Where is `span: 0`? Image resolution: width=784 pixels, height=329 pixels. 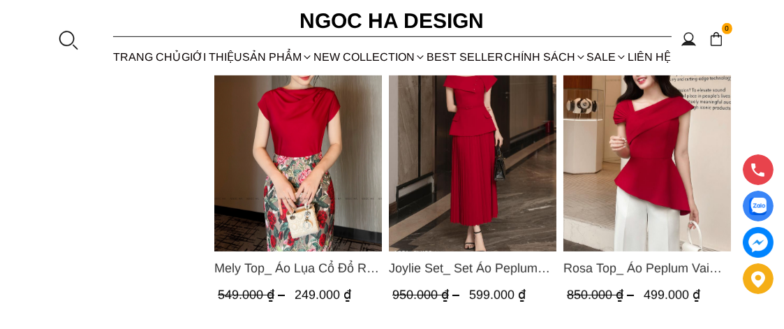
span: 0 is located at coordinates (727, 29).